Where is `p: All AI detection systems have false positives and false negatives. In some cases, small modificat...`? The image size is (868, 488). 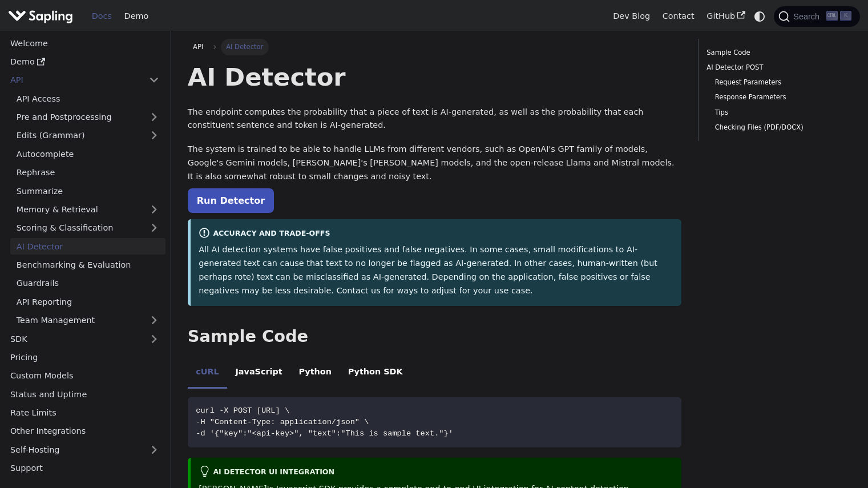 p: All AI detection systems have false positives and false negatives. In some cases, small modificat... is located at coordinates (436, 270).